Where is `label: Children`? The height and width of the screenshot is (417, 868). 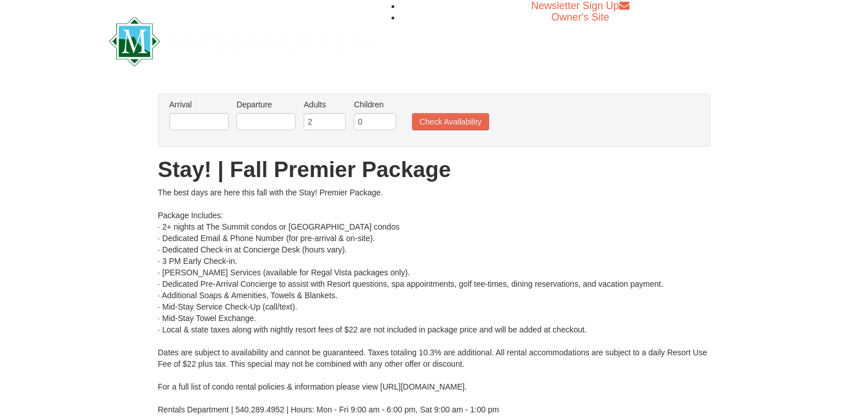 label: Children is located at coordinates (375, 104).